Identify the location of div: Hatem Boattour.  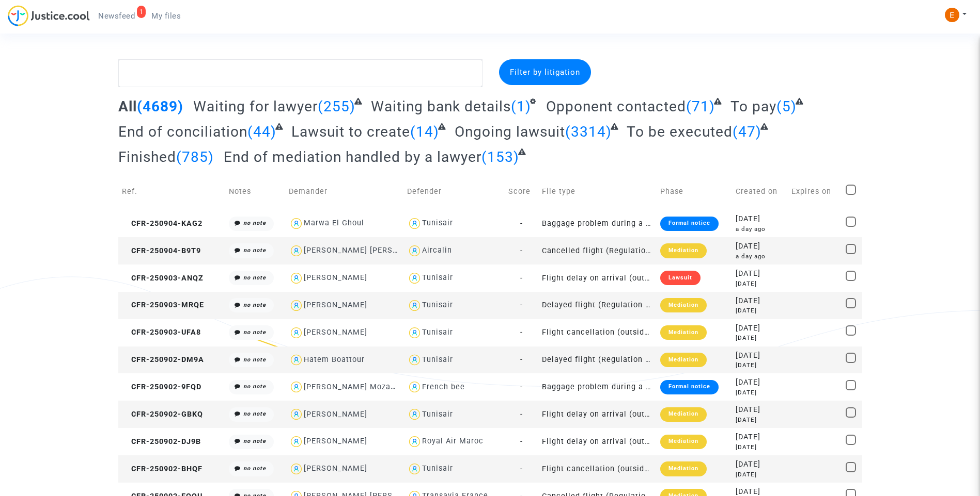
(334, 360).